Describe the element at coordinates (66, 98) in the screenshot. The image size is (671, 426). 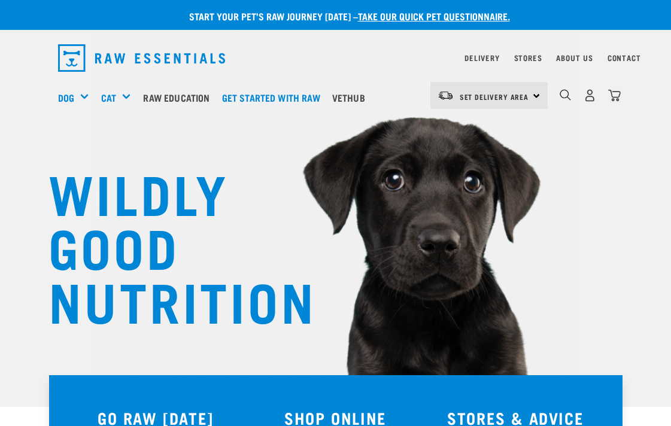
I see `a: Dog` at that location.